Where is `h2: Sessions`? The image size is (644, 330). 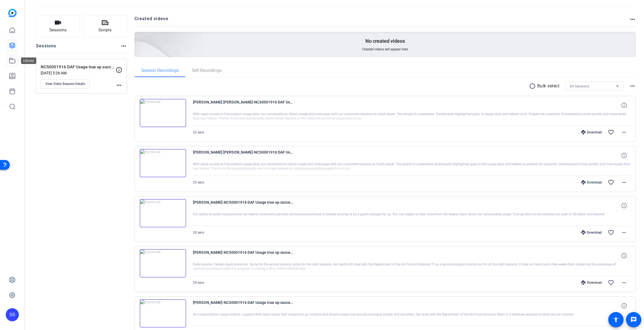 h2: Sessions is located at coordinates (46, 48).